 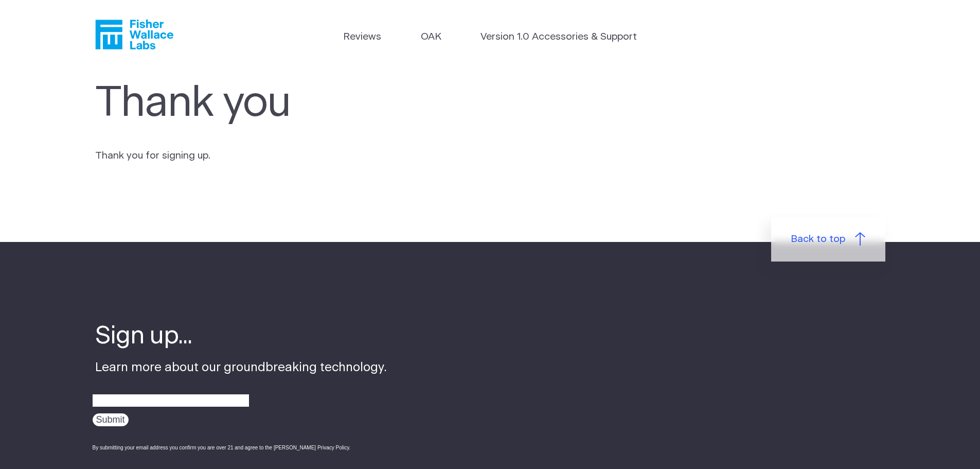 I want to click on h4: Sign up..., so click(x=241, y=336).